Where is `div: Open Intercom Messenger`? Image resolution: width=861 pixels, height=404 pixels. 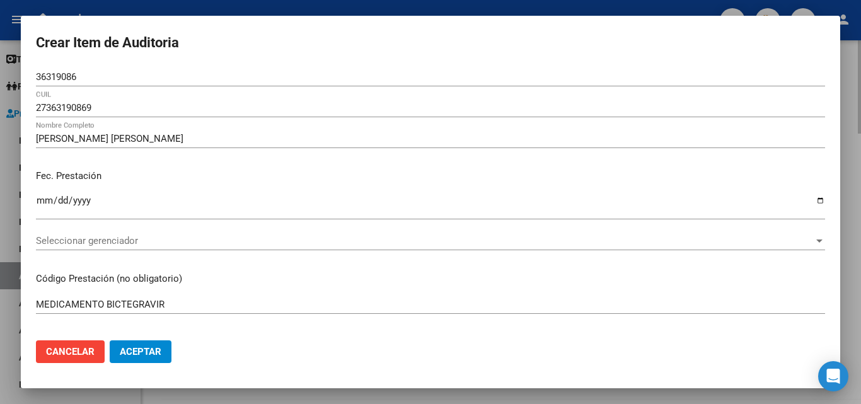 div: Open Intercom Messenger is located at coordinates (834, 377).